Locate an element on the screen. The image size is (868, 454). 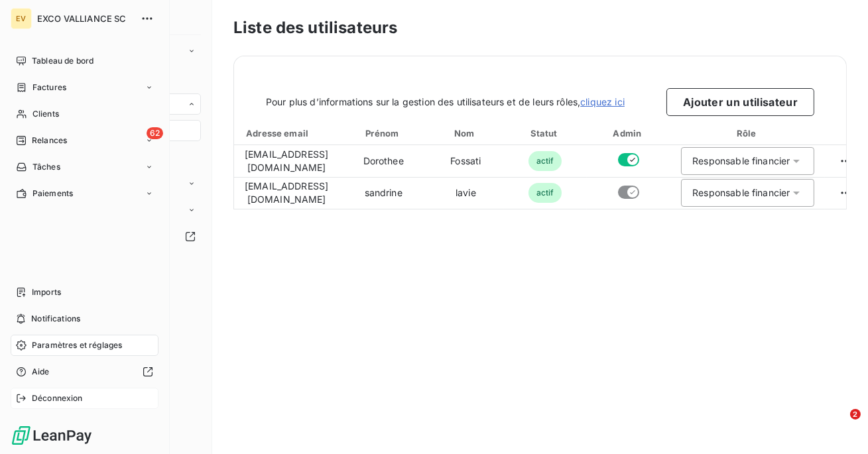
span: Clients is located at coordinates (46, 114).